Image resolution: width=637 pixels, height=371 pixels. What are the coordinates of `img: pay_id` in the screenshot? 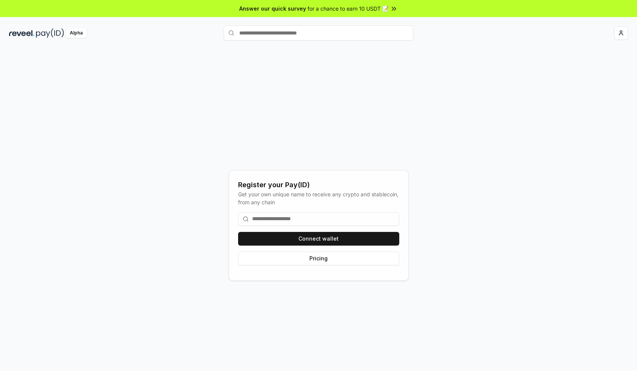 It's located at (50, 33).